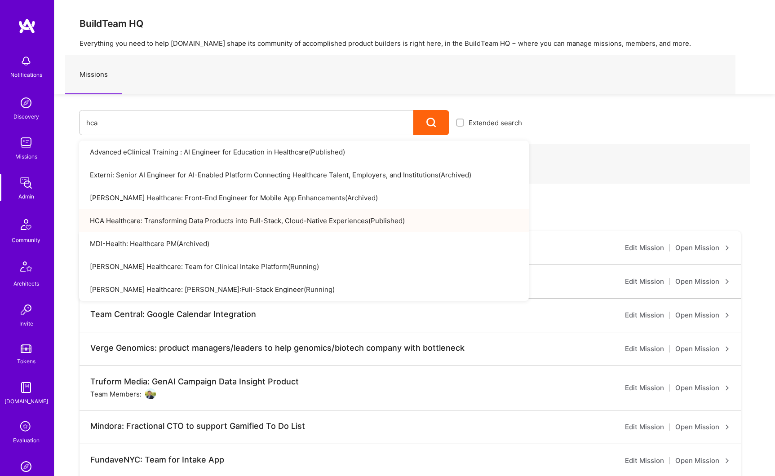 The width and height of the screenshot is (775, 476). What do you see at coordinates (246, 123) in the screenshot?
I see `input: What type of mission are you looking for?` at bounding box center [246, 123].